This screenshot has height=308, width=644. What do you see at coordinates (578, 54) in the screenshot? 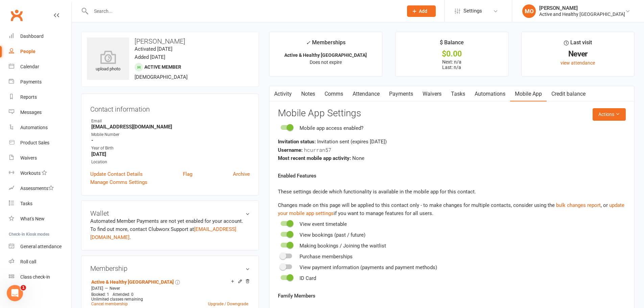
I see `div: Never` at bounding box center [578, 54].